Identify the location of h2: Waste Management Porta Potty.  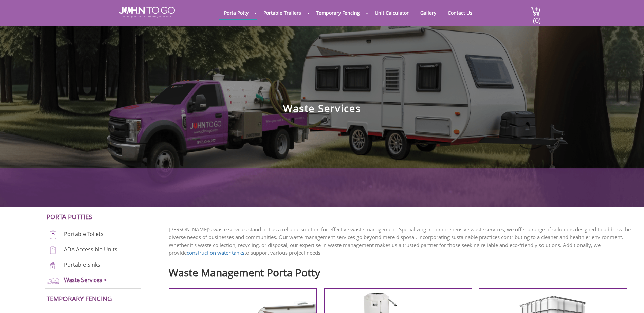
(401, 271).